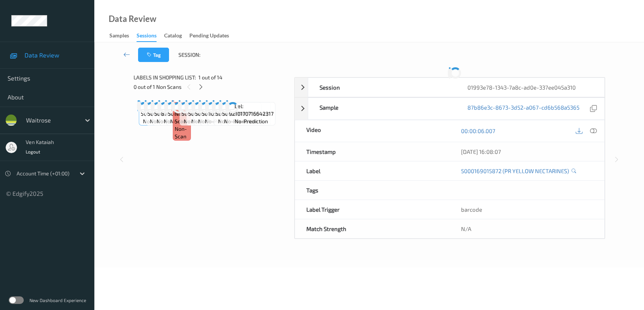 The height and width of the screenshot is (310, 644). What do you see at coordinates (524, 108) in the screenshot?
I see `a: 87b86e3c-8673-3d52-a067-cd6b568a5365` at bounding box center [524, 108].